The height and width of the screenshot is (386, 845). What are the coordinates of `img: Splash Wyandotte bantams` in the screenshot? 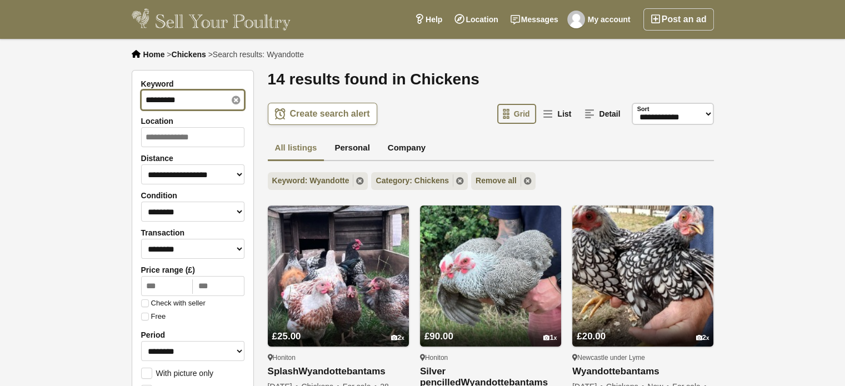 It's located at (338, 276).